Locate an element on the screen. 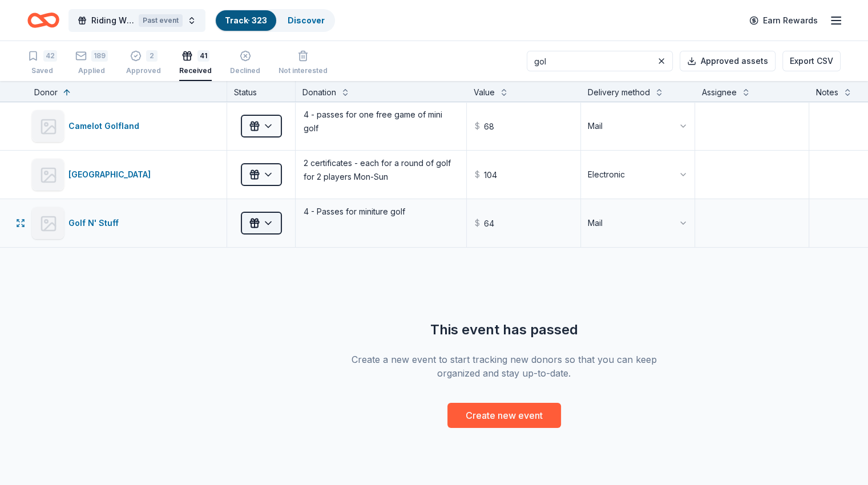 The height and width of the screenshot is (485, 868). button: Declined is located at coordinates (245, 64).